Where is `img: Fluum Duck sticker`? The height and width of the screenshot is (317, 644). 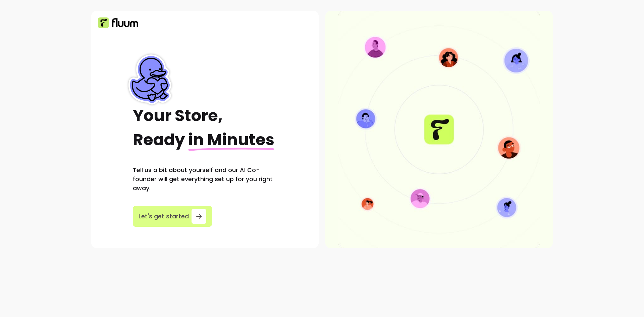 img: Fluum Duck sticker is located at coordinates (150, 79).